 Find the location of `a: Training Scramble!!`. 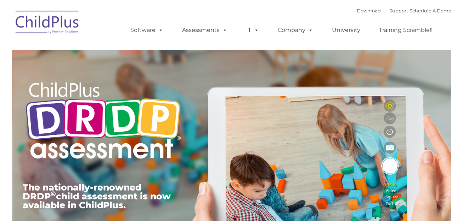

a: Training Scramble!! is located at coordinates (406, 30).